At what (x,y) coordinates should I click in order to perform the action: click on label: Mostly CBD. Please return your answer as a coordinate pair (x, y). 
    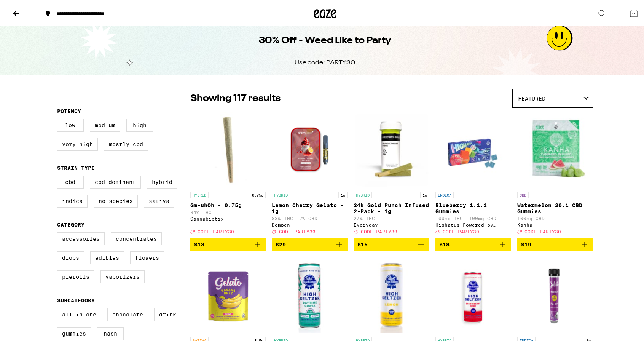
    Looking at the image, I should click on (126, 143).